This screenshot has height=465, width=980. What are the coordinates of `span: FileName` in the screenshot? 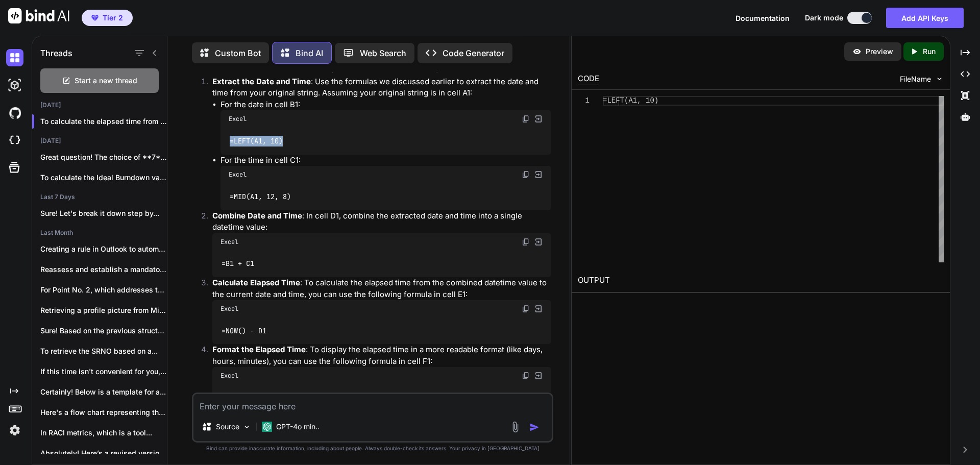 It's located at (915, 79).